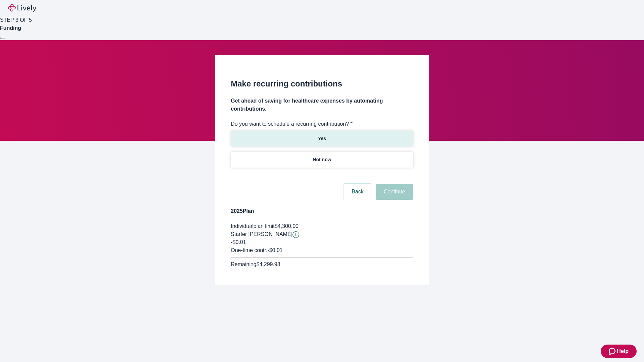 The width and height of the screenshot is (644, 362). Describe the element at coordinates (296, 235) in the screenshot. I see `svg: Starter penny details` at that location.